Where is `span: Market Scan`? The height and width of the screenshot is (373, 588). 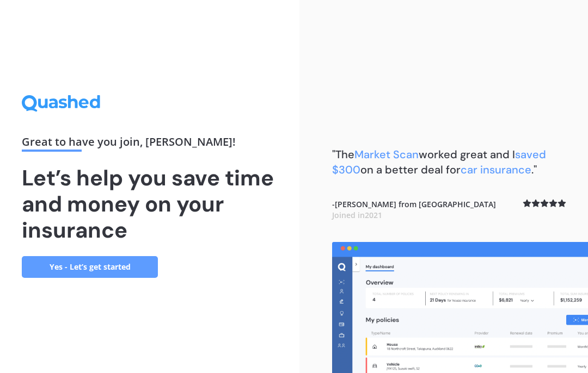 span: Market Scan is located at coordinates (386, 155).